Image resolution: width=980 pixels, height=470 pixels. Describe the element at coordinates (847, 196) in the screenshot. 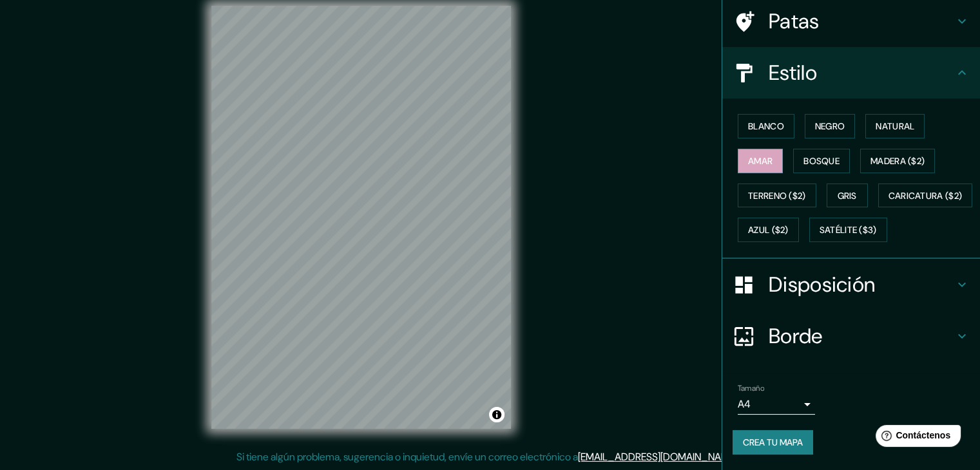

I see `font: Gris` at that location.